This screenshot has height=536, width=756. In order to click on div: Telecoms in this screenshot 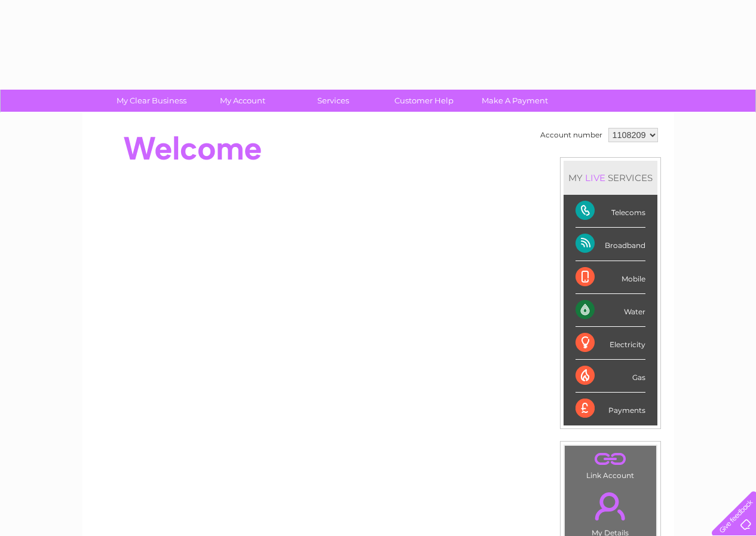, I will do `click(610, 211)`.